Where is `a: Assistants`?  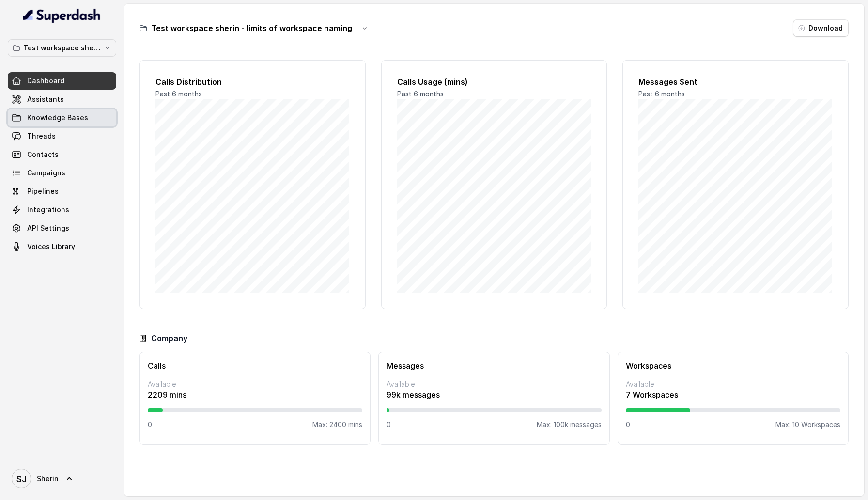 a: Assistants is located at coordinates (62, 99).